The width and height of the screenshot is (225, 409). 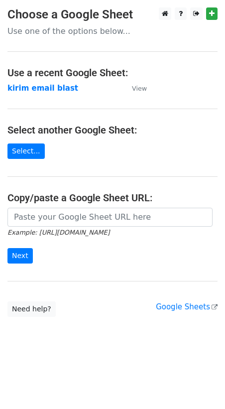 What do you see at coordinates (113, 198) in the screenshot?
I see `h4: Copy/paste a Google Sheet URL:` at bounding box center [113, 198].